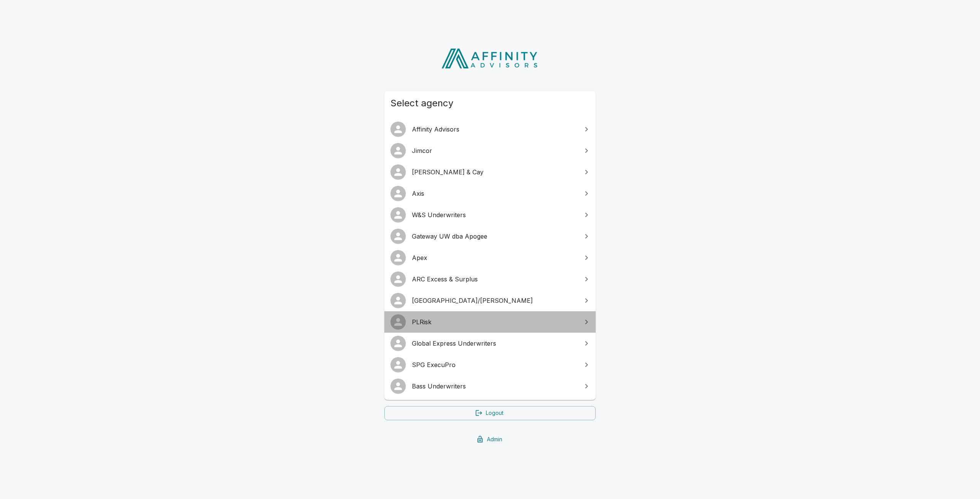 The image size is (980, 499). What do you see at coordinates (490, 258) in the screenshot?
I see `a: Apex` at bounding box center [490, 258].